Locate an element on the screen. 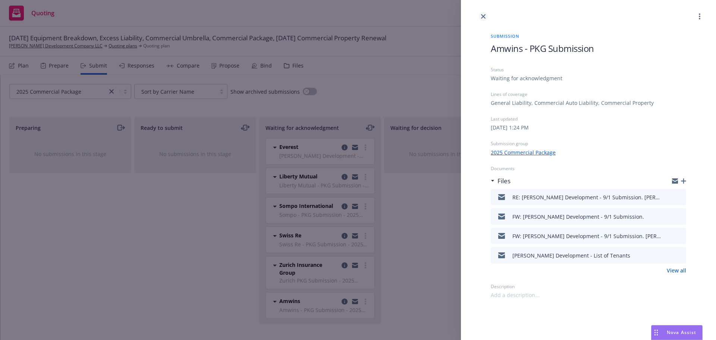  div: Description is located at coordinates (589, 286).